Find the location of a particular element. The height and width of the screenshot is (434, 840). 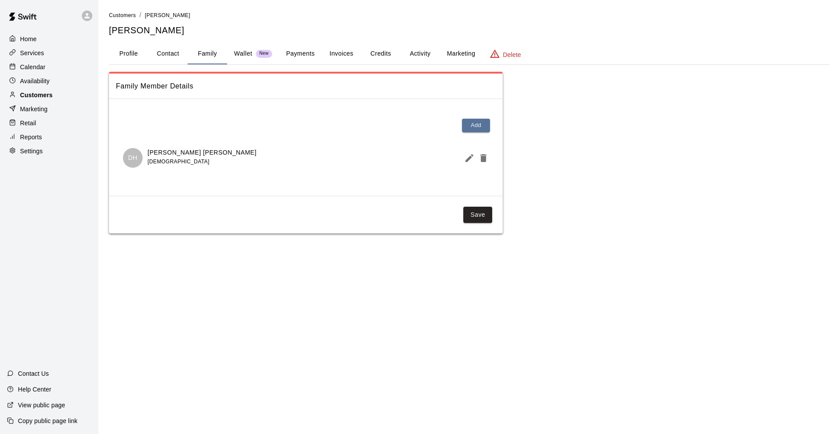

a: Reports is located at coordinates (49, 137).